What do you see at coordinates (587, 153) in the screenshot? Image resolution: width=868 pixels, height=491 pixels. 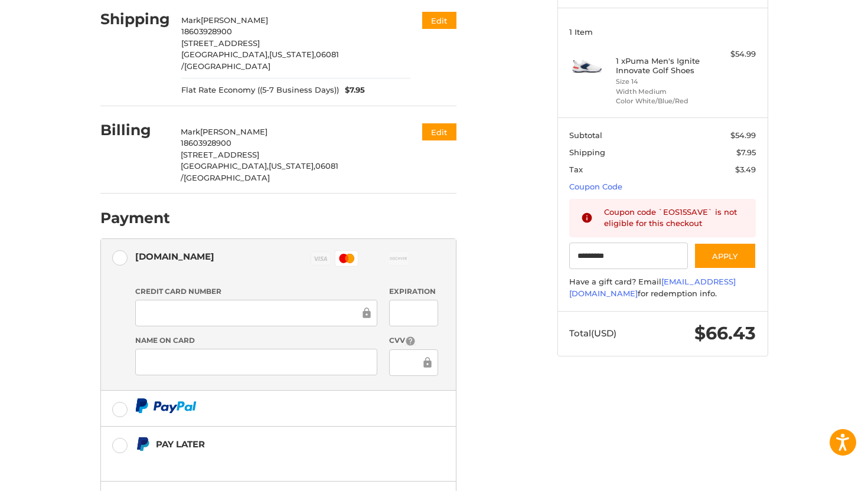 I see `span: Shipping` at bounding box center [587, 153].